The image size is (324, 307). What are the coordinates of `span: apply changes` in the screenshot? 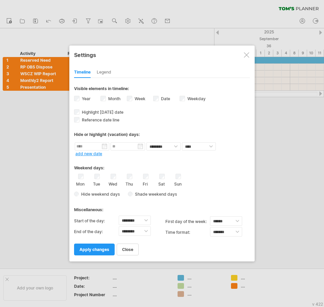 It's located at (94, 250).